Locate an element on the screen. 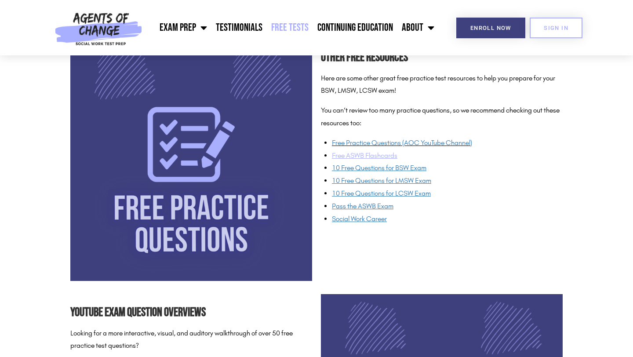  p: You can’t review too many practice questions, so we recommend checking out these resources too: is located at coordinates (442, 117).